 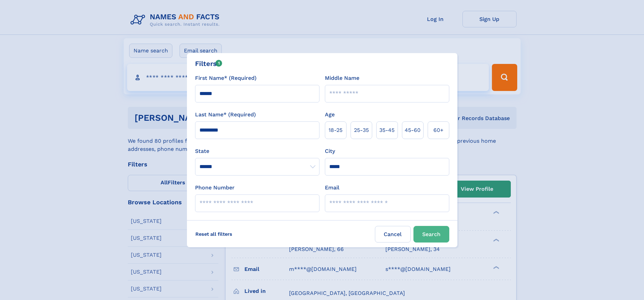 What do you see at coordinates (332, 188) in the screenshot?
I see `label: Email` at bounding box center [332, 188].